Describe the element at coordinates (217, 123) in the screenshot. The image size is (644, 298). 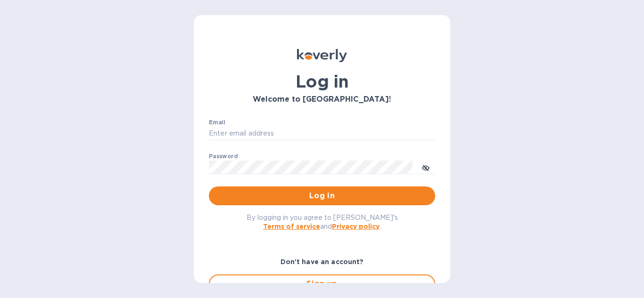
I see `label: Email` at that location.